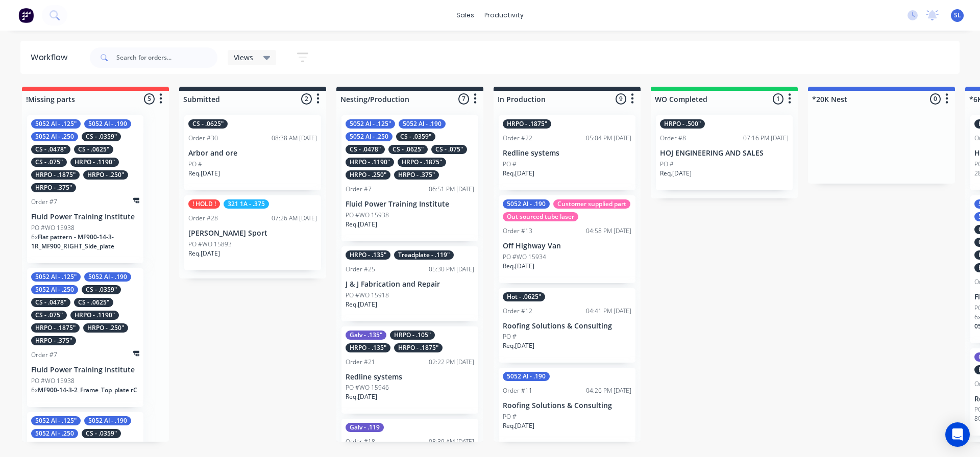 Image resolution: width=980 pixels, height=457 pixels. Describe the element at coordinates (361, 442) in the screenshot. I see `div: Order #18` at that location.